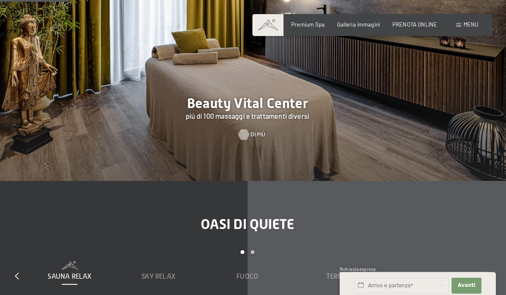  Describe the element at coordinates (340, 270) in the screenshot. I see `span: Terra` at that location.